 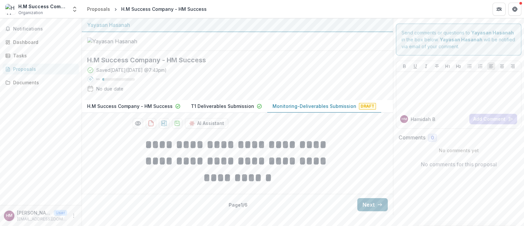 I want to click on span: 0, so click(x=432, y=137).